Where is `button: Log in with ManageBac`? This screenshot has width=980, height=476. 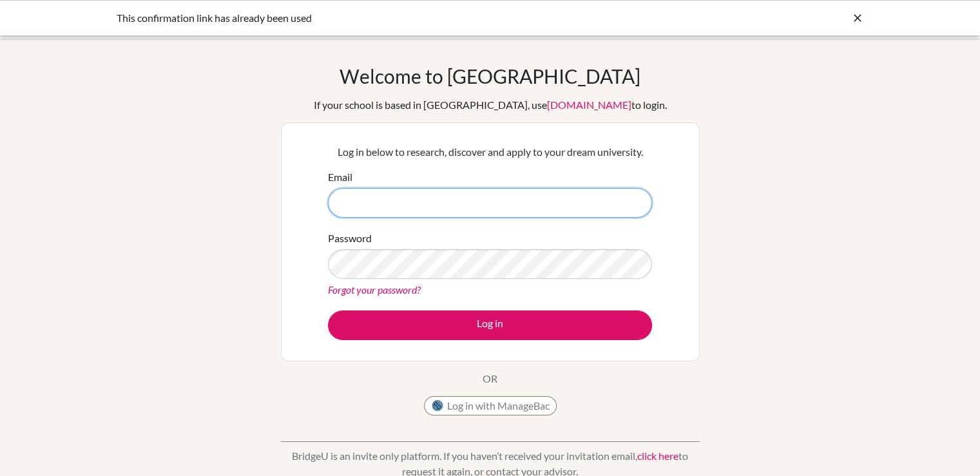
button: Log in with ManageBac is located at coordinates (490, 406).